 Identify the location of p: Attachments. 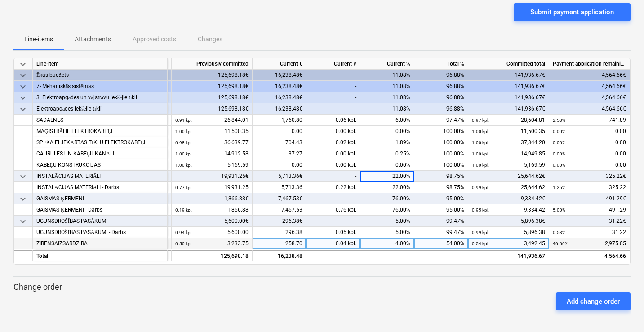
(92, 39).